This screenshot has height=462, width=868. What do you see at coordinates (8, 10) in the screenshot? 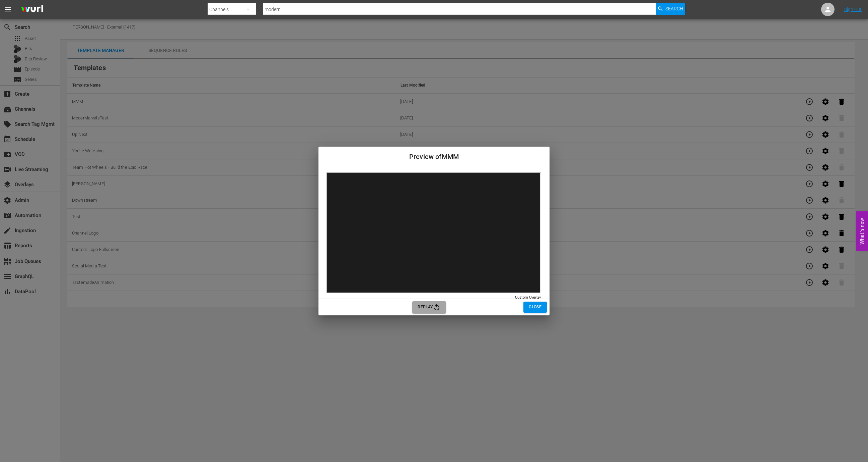
I see `span: menu` at bounding box center [8, 10].